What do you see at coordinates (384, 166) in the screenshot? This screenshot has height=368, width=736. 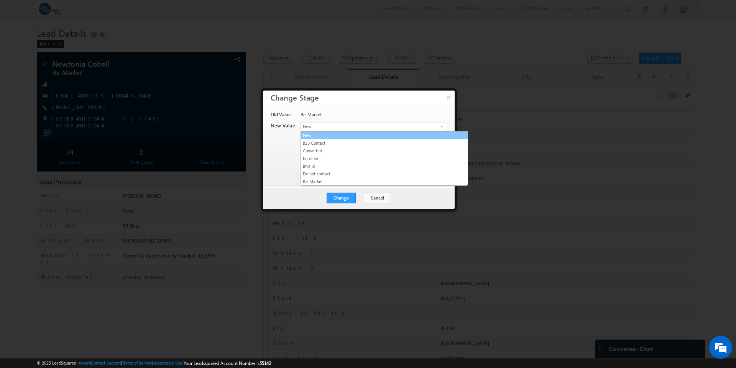 I see `a: Invalid` at bounding box center [384, 166].